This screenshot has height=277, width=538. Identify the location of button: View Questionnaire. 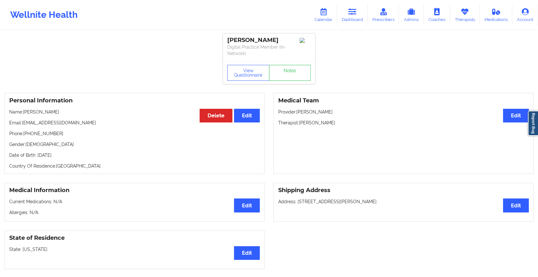
(248, 73).